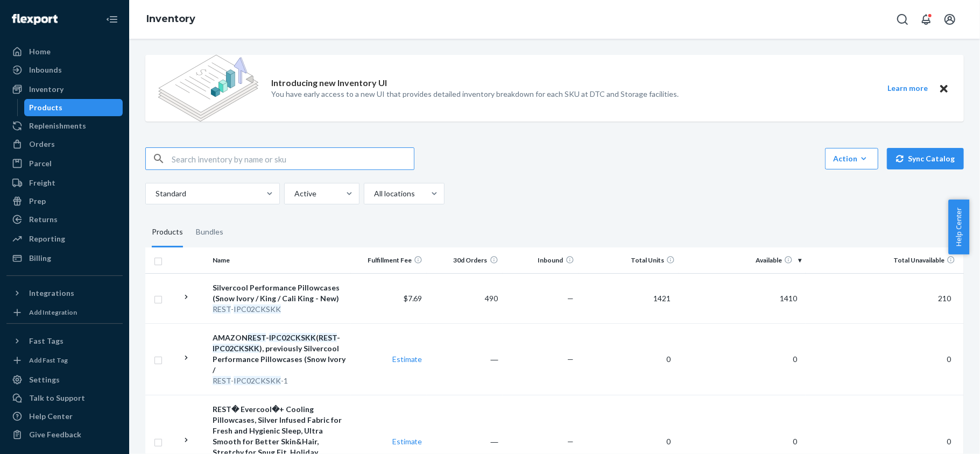 The width and height of the screenshot is (980, 454). What do you see at coordinates (64, 293) in the screenshot?
I see `button: Integrations` at bounding box center [64, 293].